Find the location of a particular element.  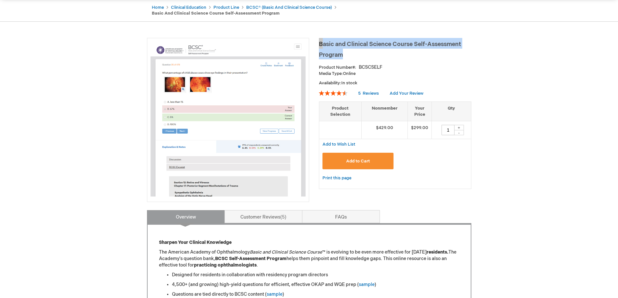

a: Home is located at coordinates (158, 7).